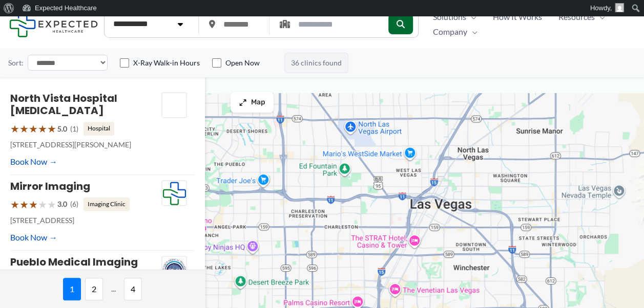  What do you see at coordinates (175, 270) in the screenshot?
I see `img: Pueblo Medical Imaging` at bounding box center [175, 270].